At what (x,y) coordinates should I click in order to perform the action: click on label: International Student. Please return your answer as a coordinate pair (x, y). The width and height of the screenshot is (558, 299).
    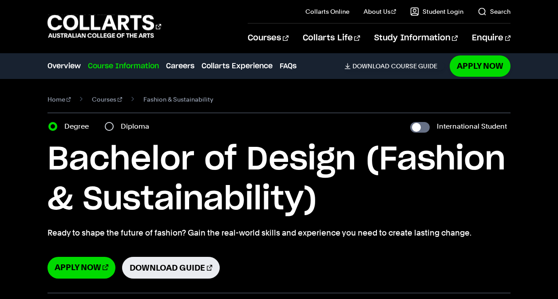
    Looking at the image, I should click on (472, 126).